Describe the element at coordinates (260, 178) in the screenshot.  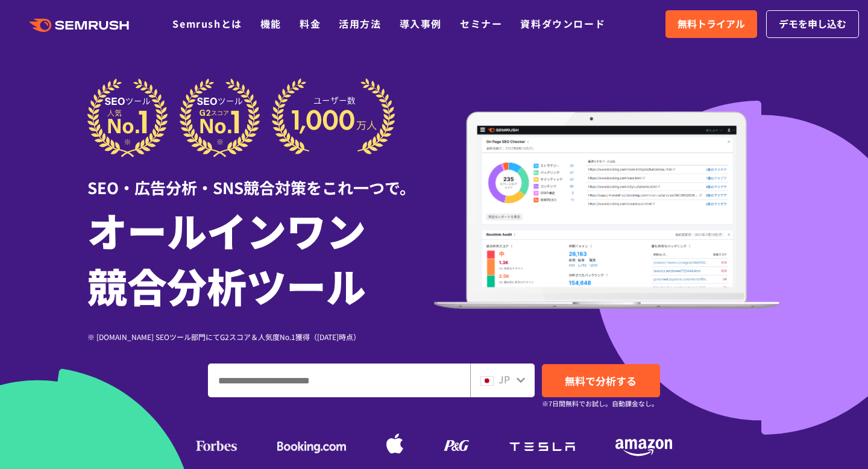
I see `div: SEO・広告分析・SNS競合対策をこれ一つで。` at that location.